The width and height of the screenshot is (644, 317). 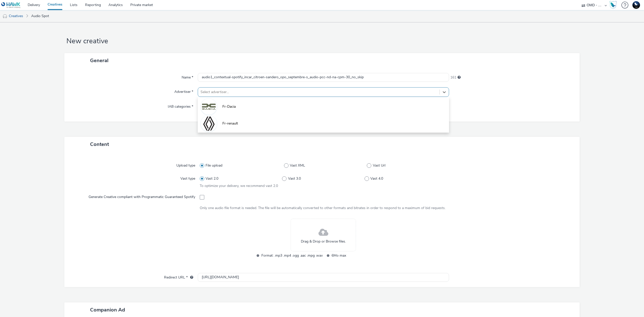 What do you see at coordinates (322, 41) in the screenshot?
I see `h1: New creative` at bounding box center [322, 41].